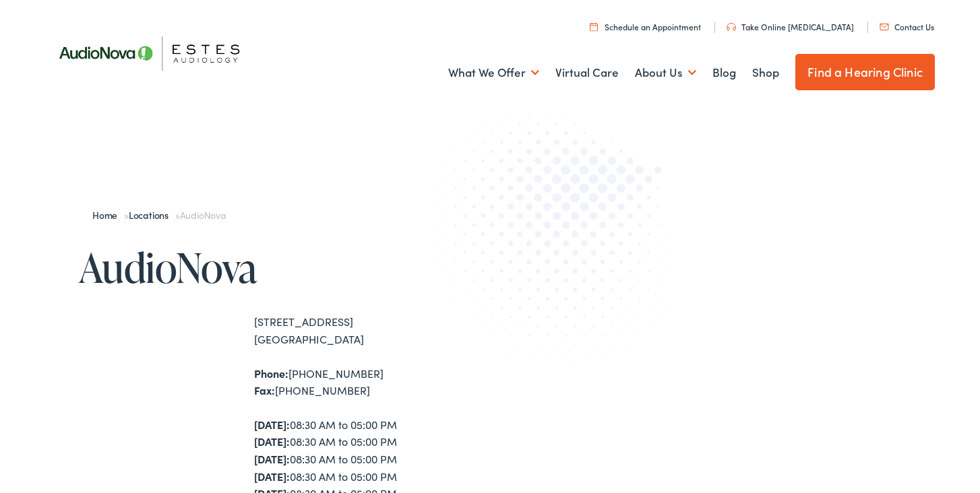 This screenshot has width=980, height=493. What do you see at coordinates (865, 72) in the screenshot?
I see `a: Find a Hearing Clinic` at bounding box center [865, 72].